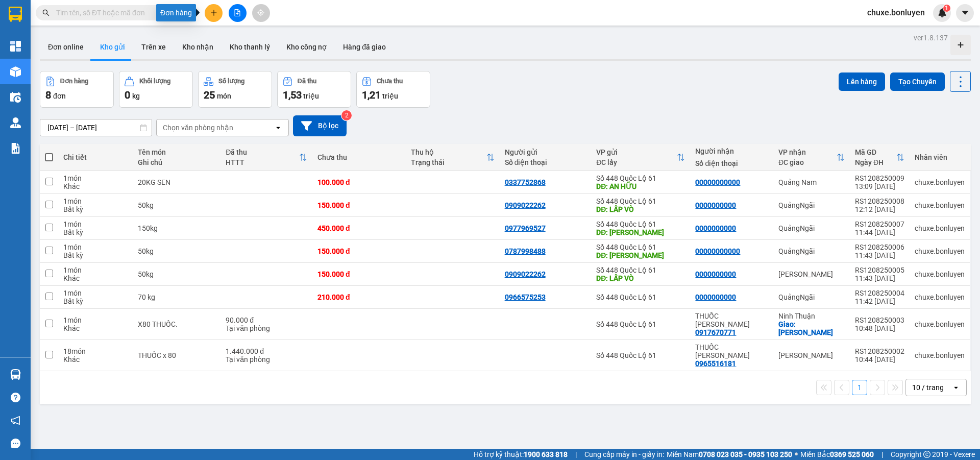  What do you see at coordinates (16, 15) in the screenshot?
I see `img: logo-vxr` at bounding box center [16, 15].